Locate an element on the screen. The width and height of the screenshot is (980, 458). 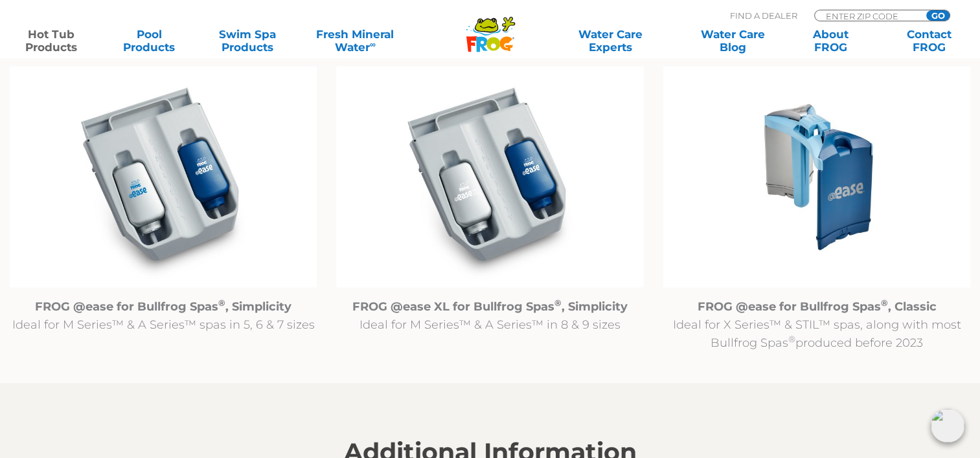
a: AboutFROG is located at coordinates (831, 41).